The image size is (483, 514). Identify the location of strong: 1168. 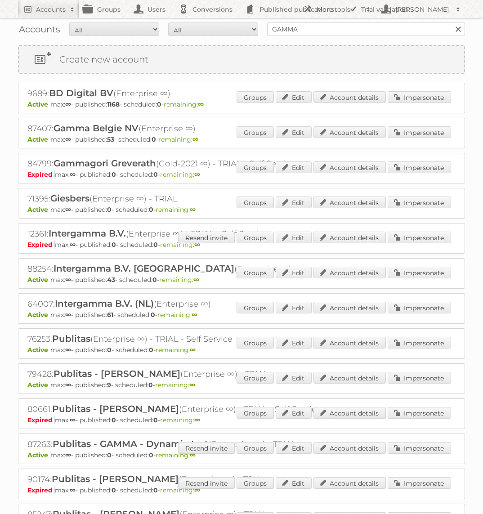
(113, 104).